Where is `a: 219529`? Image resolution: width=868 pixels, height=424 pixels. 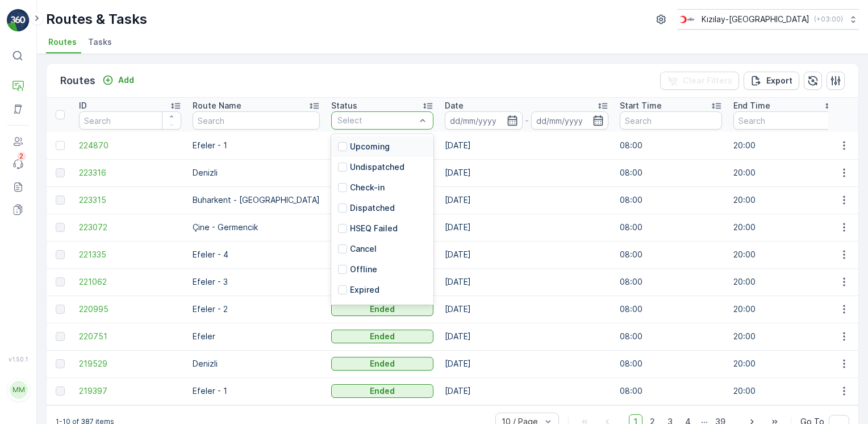
a: 219529 is located at coordinates (130, 364).